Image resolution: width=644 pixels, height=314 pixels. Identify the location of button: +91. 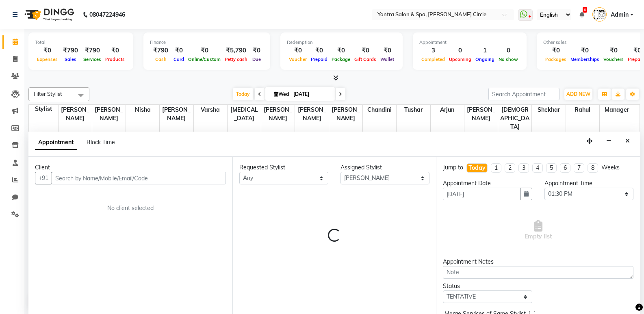
(44, 178).